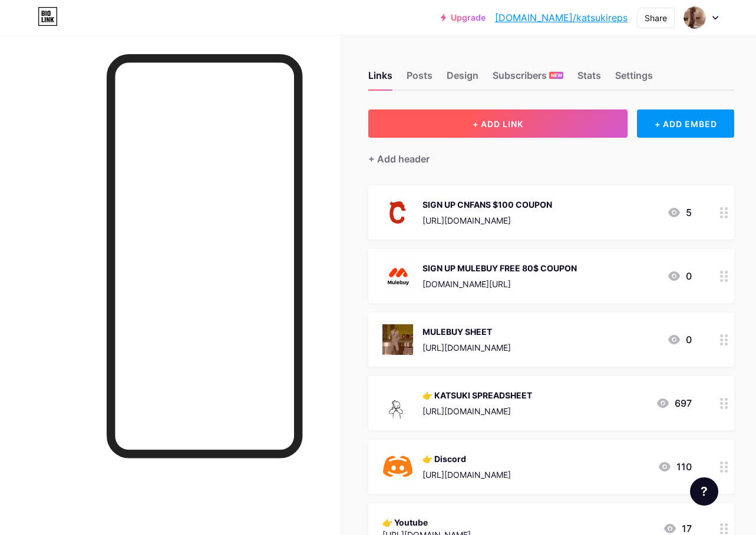 This screenshot has width=756, height=535. I want to click on img: 👉 Discord, so click(397, 467).